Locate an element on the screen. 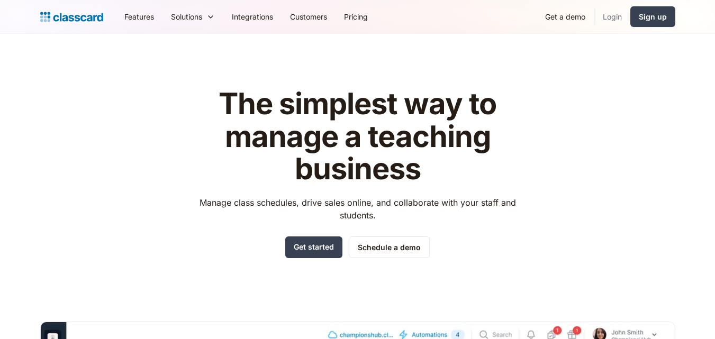 Image resolution: width=715 pixels, height=339 pixels. a: Integrations is located at coordinates (253, 16).